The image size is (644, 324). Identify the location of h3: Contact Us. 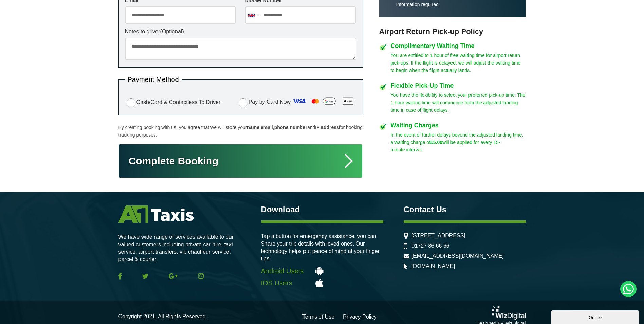
(465, 209).